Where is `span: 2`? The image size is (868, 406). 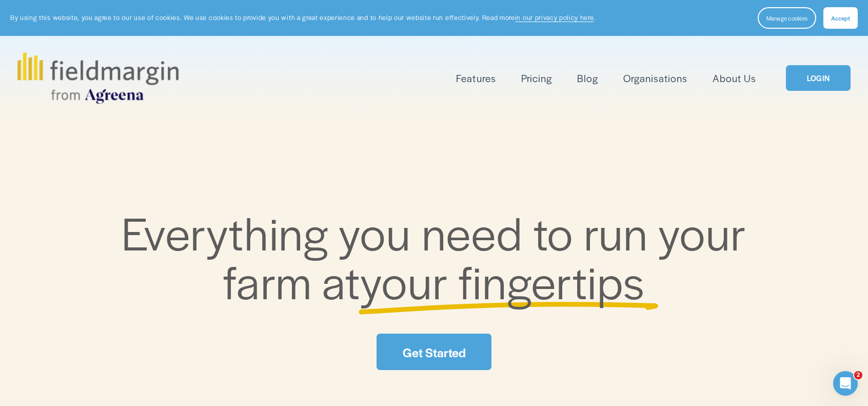 span: 2 is located at coordinates (859, 375).